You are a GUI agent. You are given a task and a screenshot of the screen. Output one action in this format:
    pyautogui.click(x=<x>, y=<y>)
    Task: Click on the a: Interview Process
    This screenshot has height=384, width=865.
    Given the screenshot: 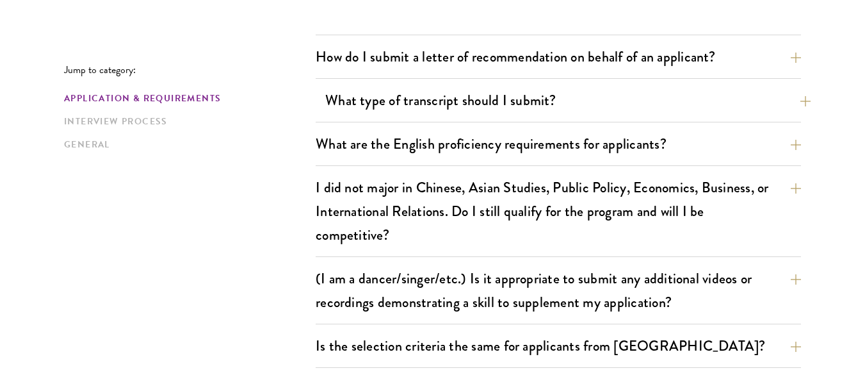 What is the action you would take?
    pyautogui.click(x=186, y=121)
    